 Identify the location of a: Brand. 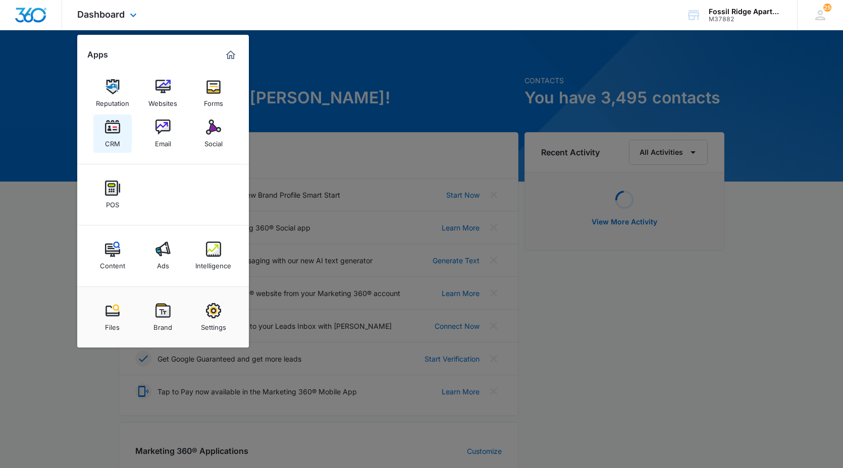
(163, 318).